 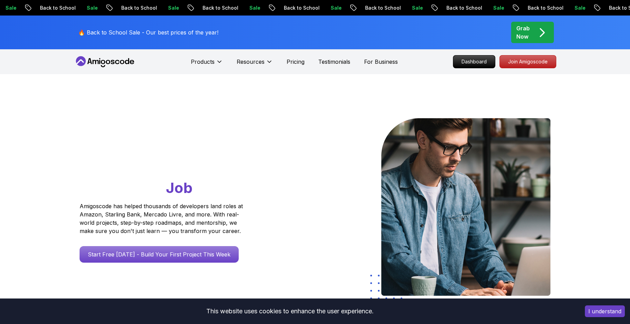 I want to click on p: Dashboard, so click(x=474, y=62).